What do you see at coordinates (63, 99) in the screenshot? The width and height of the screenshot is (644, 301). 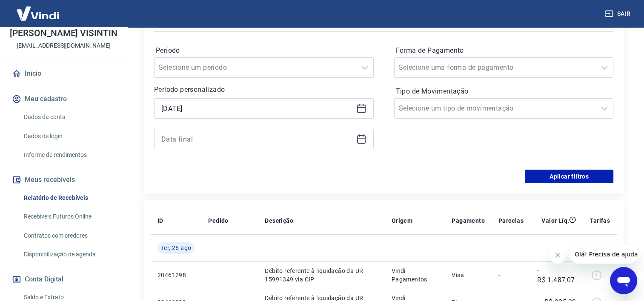 I see `button: Meu cadastro` at bounding box center [63, 99].